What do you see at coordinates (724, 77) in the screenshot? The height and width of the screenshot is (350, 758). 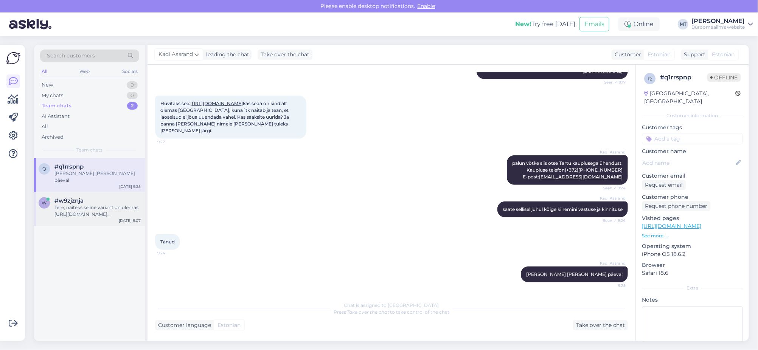 I see `span: Offline` at bounding box center [724, 77].